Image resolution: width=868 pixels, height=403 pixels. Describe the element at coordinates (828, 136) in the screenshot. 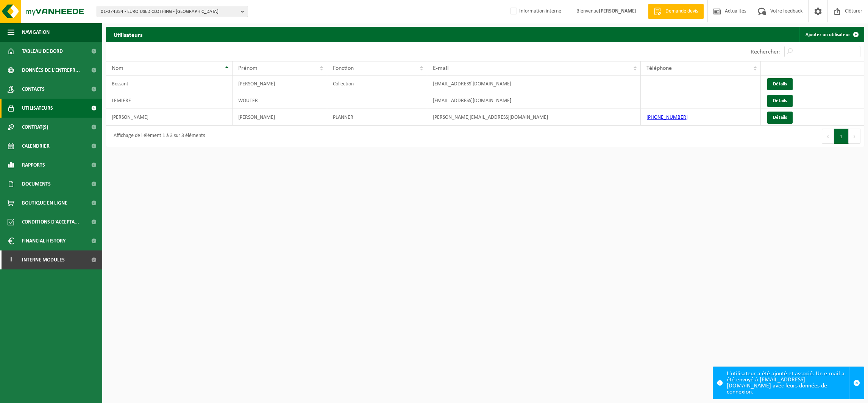

I see `button: Previous` at that location.